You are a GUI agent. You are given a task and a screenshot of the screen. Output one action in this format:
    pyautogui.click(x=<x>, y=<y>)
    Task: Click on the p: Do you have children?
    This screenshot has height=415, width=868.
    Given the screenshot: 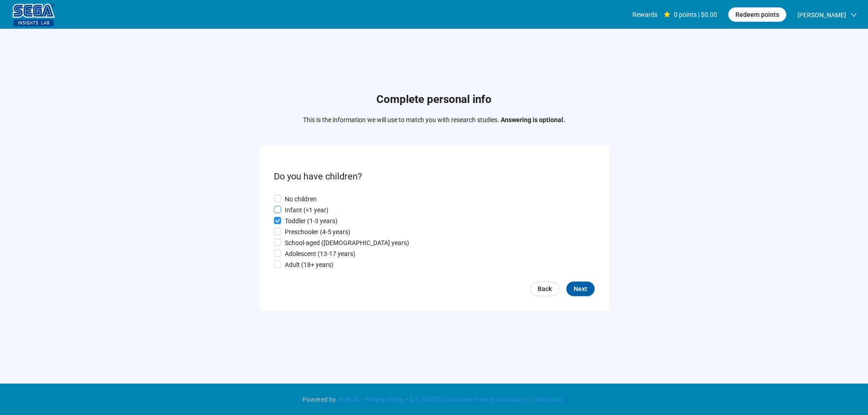 What is the action you would take?
    pyautogui.click(x=434, y=176)
    